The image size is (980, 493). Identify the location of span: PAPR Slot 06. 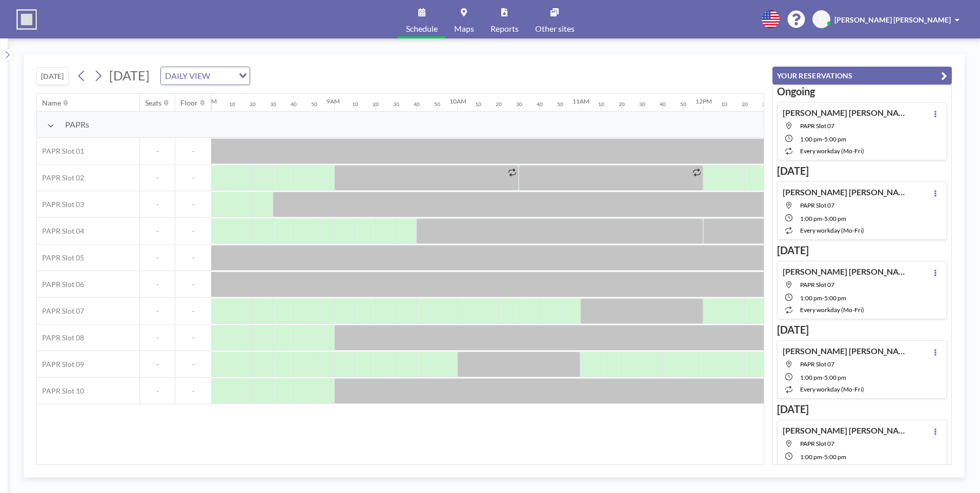
(60, 285).